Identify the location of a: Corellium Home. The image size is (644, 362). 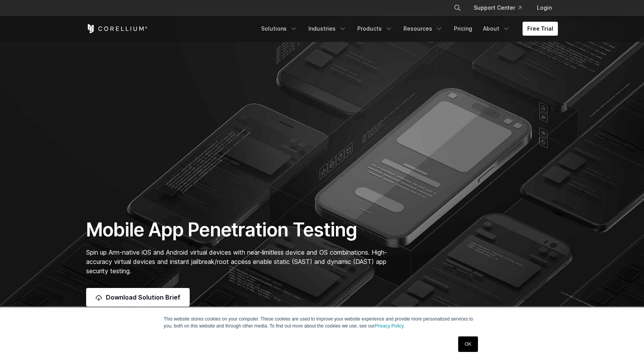
(117, 29).